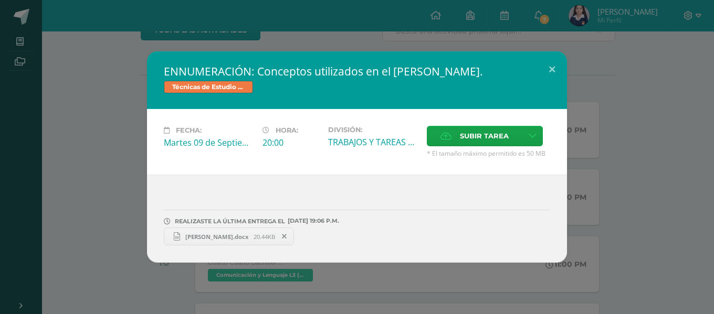  Describe the element at coordinates (488, 153) in the screenshot. I see `span: * El tamaño máximo permitido es 50 MB` at that location.